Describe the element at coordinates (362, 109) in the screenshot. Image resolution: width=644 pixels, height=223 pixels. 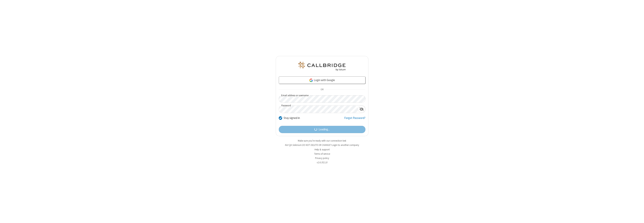
I see `div: Show password` at that location.